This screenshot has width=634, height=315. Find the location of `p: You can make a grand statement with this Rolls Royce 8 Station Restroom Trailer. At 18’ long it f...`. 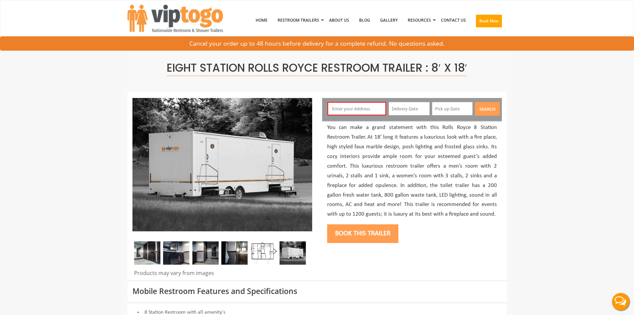

p: You can make a grand statement with this Rolls Royce 8 Station Restroom Trailer. At 18’ long it f... is located at coordinates (412, 171).